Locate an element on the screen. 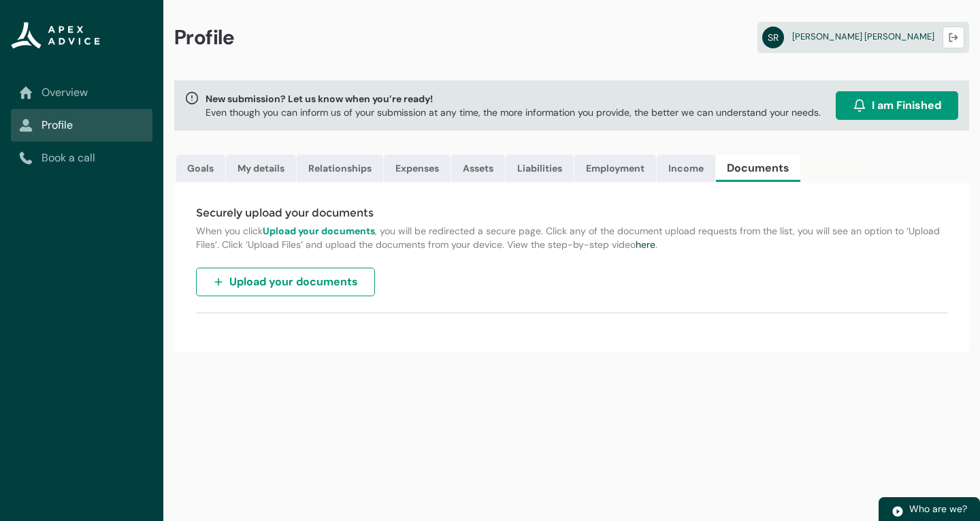  li: My details is located at coordinates (260, 168).